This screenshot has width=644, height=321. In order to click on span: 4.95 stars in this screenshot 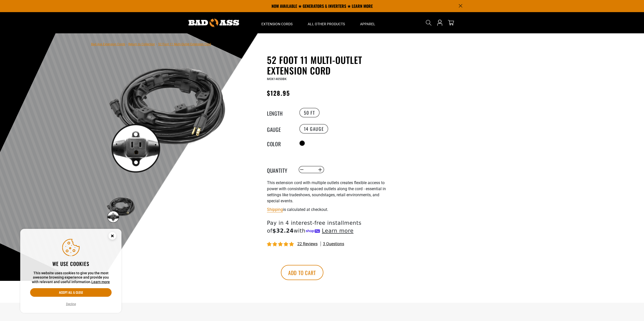, I will do `click(281, 244)`.